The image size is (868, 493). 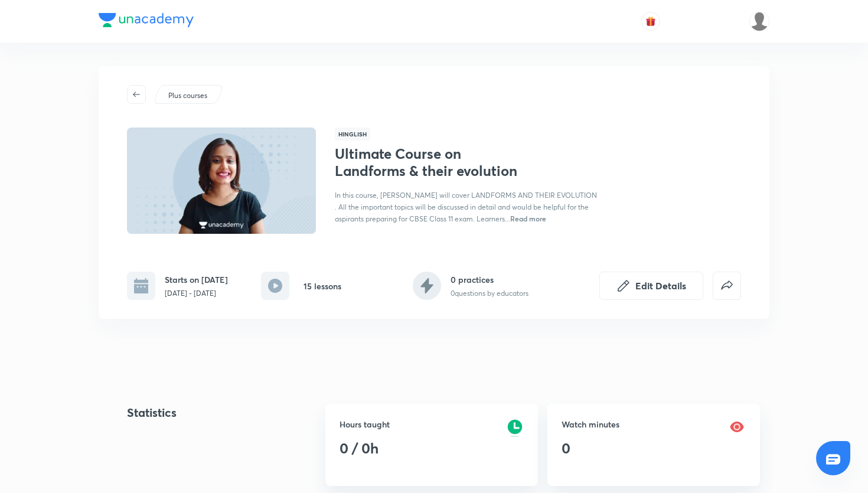 What do you see at coordinates (591, 424) in the screenshot?
I see `h6: Watch minutes` at bounding box center [591, 424].